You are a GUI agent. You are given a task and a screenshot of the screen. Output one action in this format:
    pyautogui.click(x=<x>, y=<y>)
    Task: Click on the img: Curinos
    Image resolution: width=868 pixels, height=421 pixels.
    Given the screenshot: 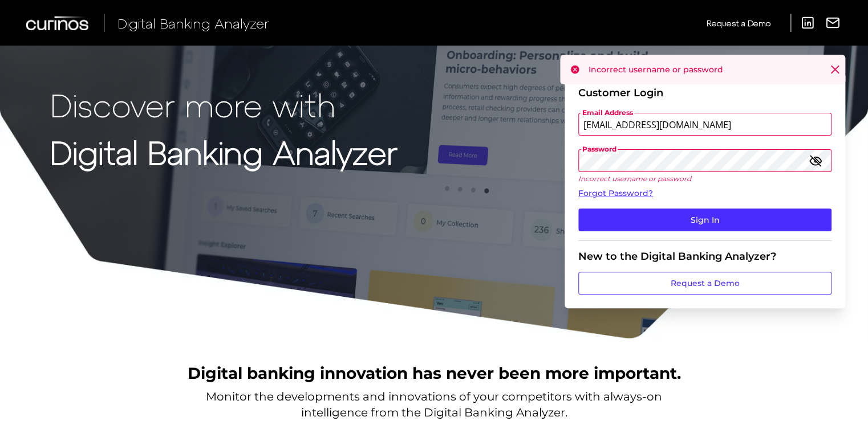 What is the action you would take?
    pyautogui.click(x=58, y=23)
    